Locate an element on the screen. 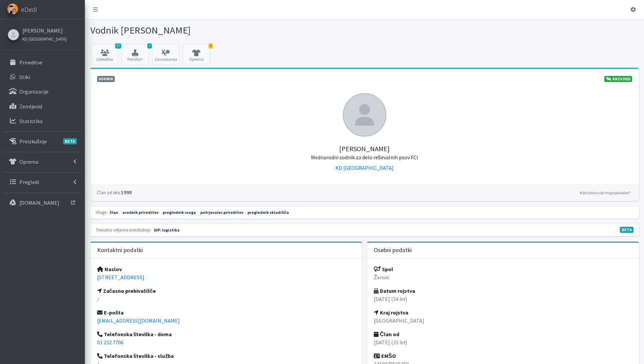  strong: Spol is located at coordinates (383, 269).